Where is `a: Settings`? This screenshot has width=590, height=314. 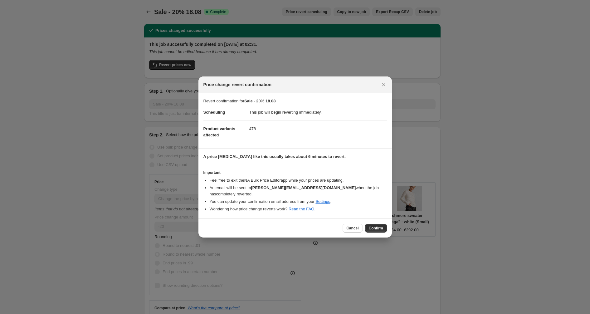 a: Settings is located at coordinates (322, 201).